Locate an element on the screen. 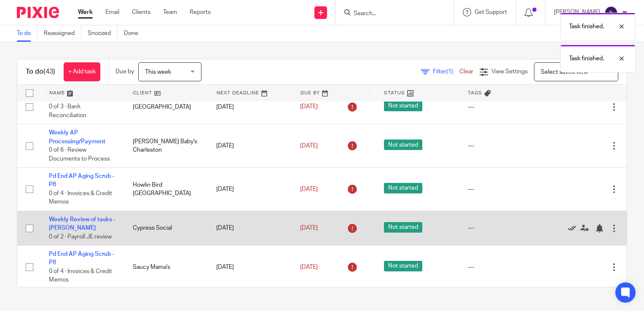  a: Weekly AP Processing/Payment is located at coordinates (77, 137).